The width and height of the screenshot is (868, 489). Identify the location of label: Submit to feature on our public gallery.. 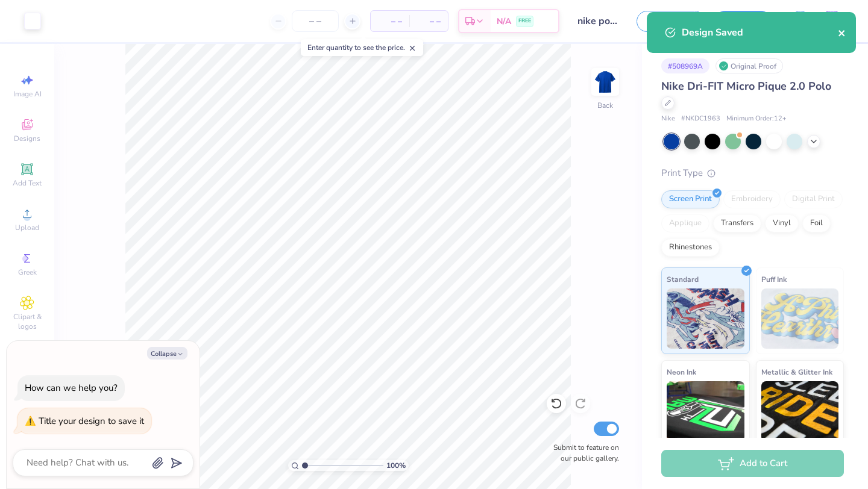
(583, 453).